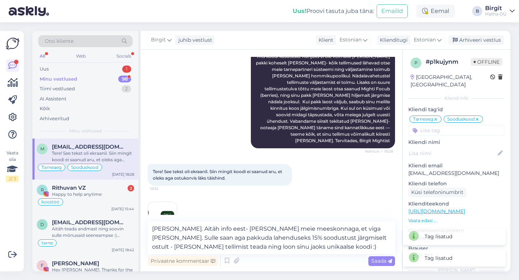 Image resolution: width=519 pixels, height=280 pixels. I want to click on div: Tere! See tekst oli ekraanil. Siin mingit koodi ei saanud aru, et oleks aga ostukorvis läks täish..., so click(93, 157).